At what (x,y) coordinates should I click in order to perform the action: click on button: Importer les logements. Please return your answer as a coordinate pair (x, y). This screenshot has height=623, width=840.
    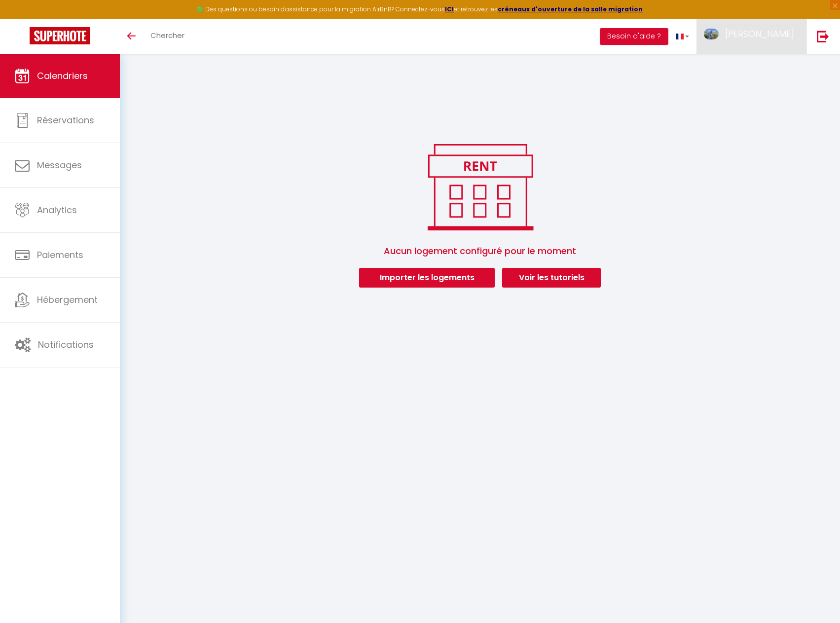
    Looking at the image, I should click on (427, 277).